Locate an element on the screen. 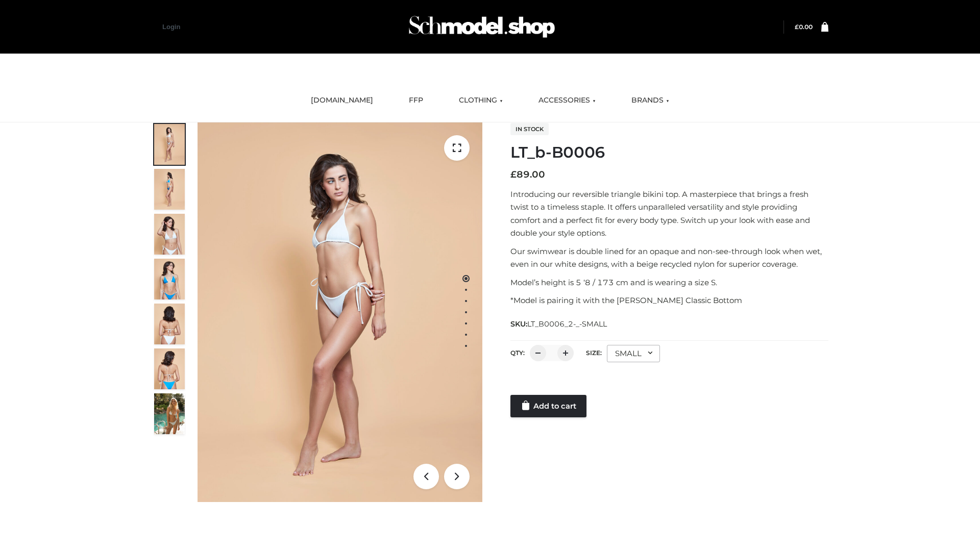 This screenshot has width=980, height=551. span: LT_B0006_2-_-SMALL is located at coordinates (567, 324).